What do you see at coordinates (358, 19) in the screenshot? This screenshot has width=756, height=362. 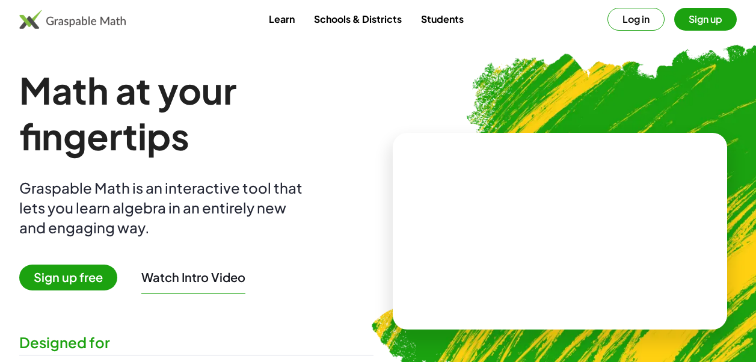 I see `a: Schools & Districts` at bounding box center [358, 19].